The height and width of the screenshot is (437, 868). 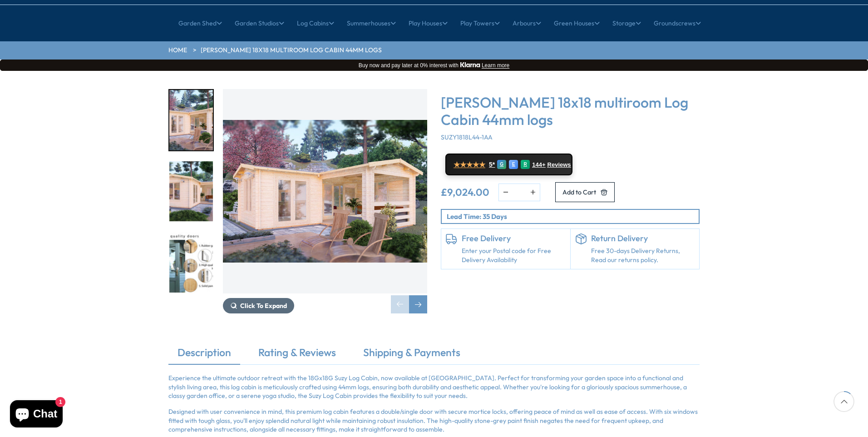 I want to click on span: Reviews, so click(x=559, y=165).